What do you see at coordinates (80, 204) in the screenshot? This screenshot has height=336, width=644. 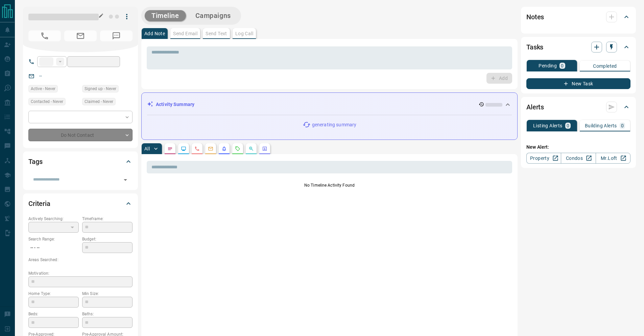 I see `div: Criteria` at bounding box center [80, 204].